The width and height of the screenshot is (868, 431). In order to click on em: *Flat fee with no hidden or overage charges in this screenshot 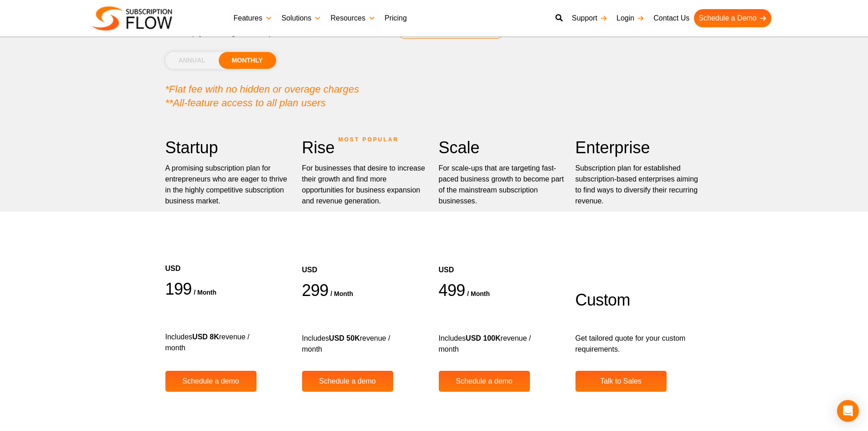, I will do `click(262, 89)`.